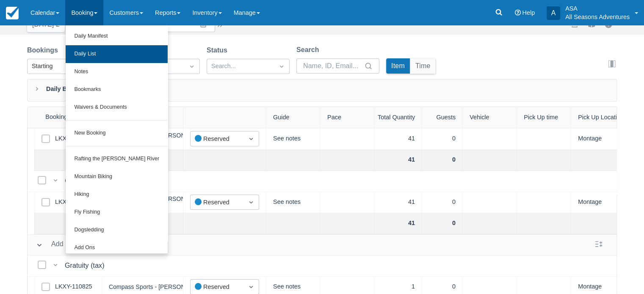  Describe the element at coordinates (116, 72) in the screenshot. I see `a: Notes` at that location.